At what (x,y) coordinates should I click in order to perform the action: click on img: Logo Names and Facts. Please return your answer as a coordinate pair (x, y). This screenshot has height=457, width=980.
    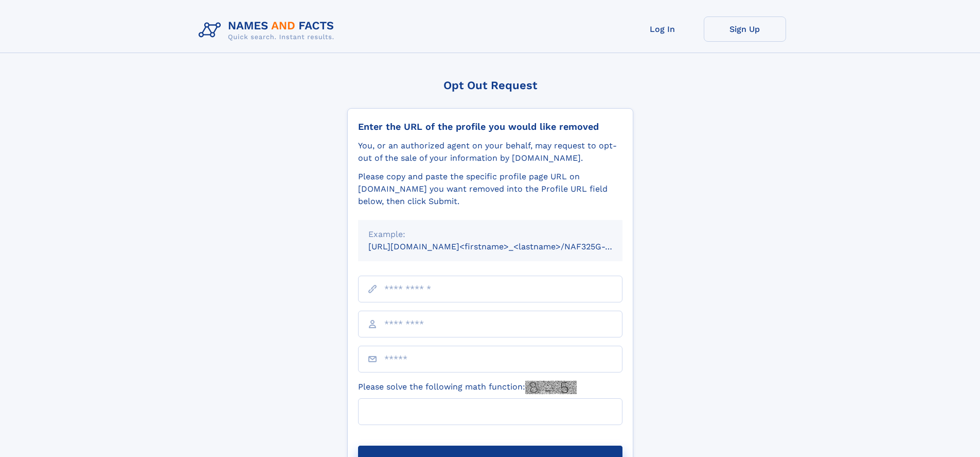
    Looking at the image, I should click on (269, 30).